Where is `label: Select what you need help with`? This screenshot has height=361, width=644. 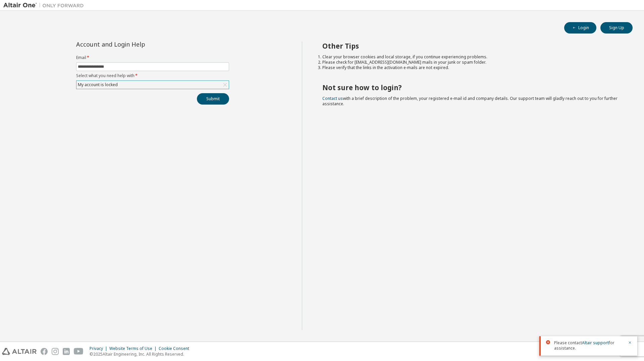
label: Select what you need help with is located at coordinates (153, 76).